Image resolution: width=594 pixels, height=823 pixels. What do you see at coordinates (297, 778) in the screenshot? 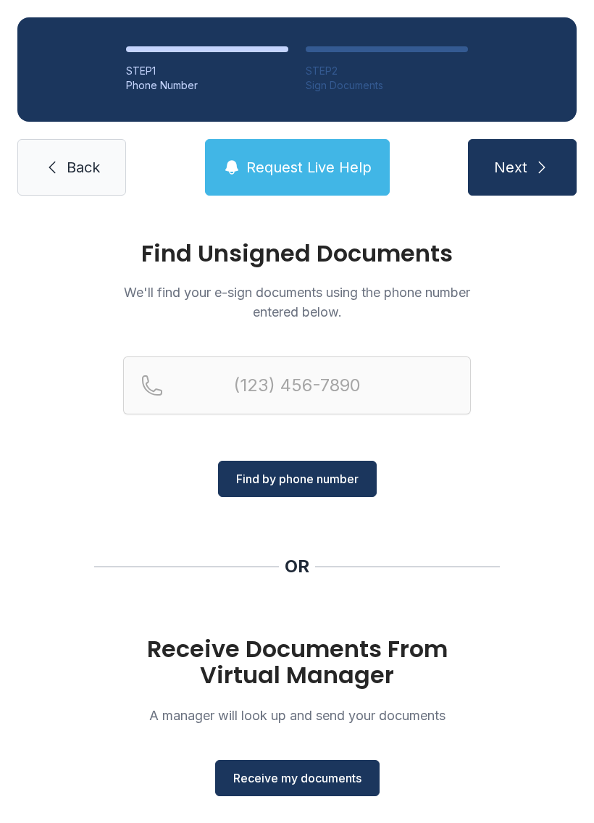
I see `span: Receive my documents` at bounding box center [297, 778].